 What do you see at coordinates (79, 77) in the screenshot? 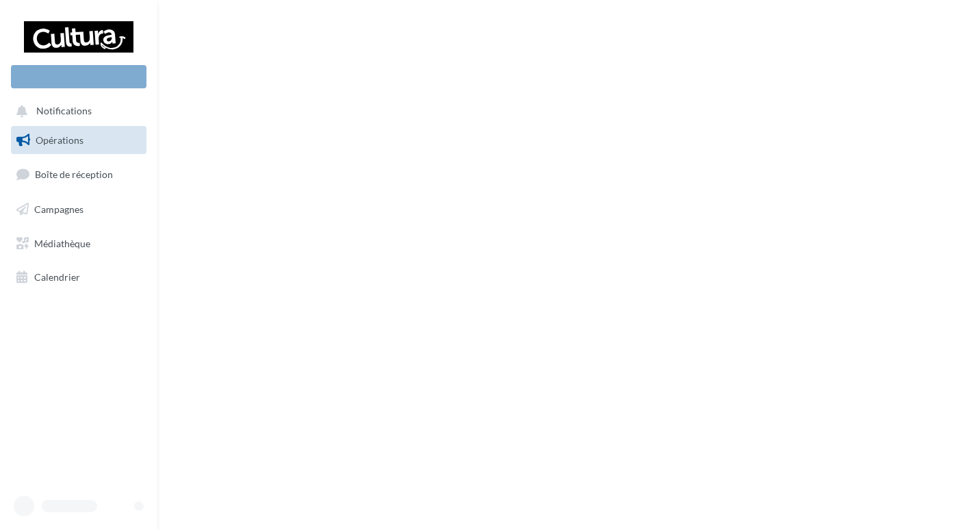
I see `div: Nouvelle campagne` at bounding box center [79, 77].